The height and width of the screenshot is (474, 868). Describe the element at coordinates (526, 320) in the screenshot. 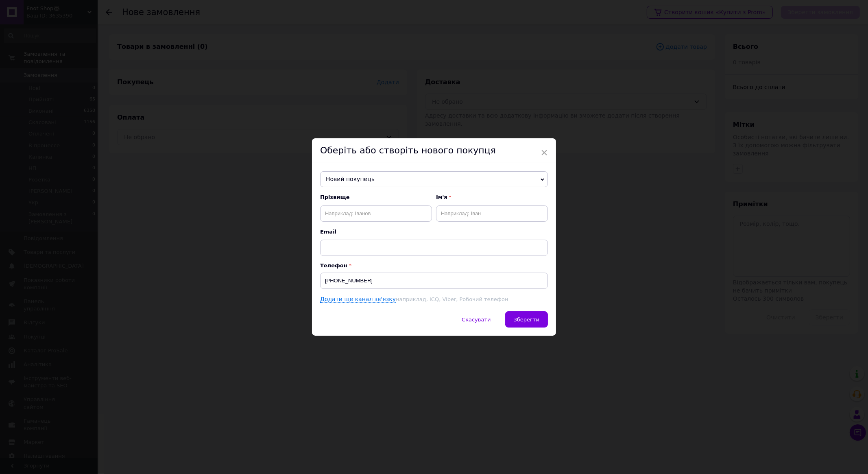

I see `button: Зберегти` at that location.